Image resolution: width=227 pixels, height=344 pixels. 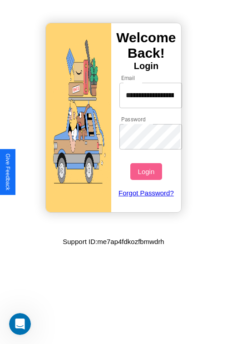 What do you see at coordinates (133, 119) in the screenshot?
I see `label: Password` at bounding box center [133, 119].